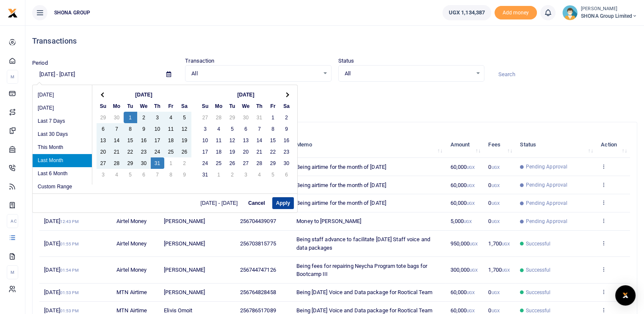 This screenshot has height=314, width=644. What do you see at coordinates (259, 163) in the screenshot?
I see `td: 28` at bounding box center [259, 163].